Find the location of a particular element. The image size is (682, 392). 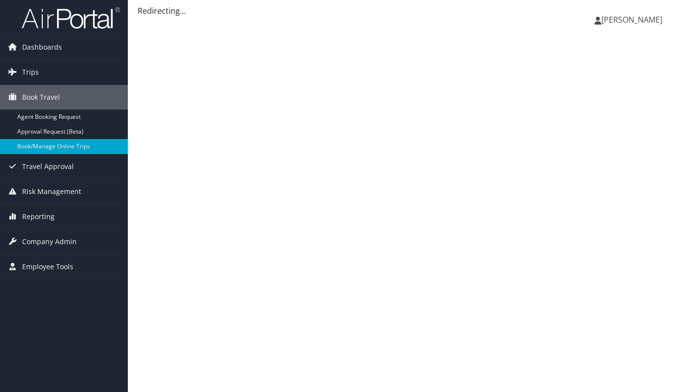

span: Risk Management is located at coordinates (52, 192).